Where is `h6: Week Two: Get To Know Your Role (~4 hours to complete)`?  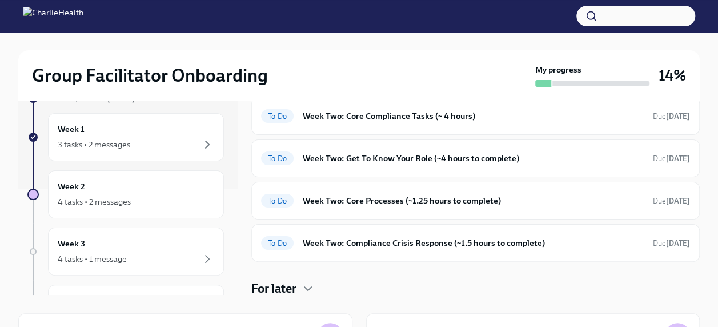
h6: Week Two: Get To Know Your Role (~4 hours to complete) is located at coordinates (473, 158).